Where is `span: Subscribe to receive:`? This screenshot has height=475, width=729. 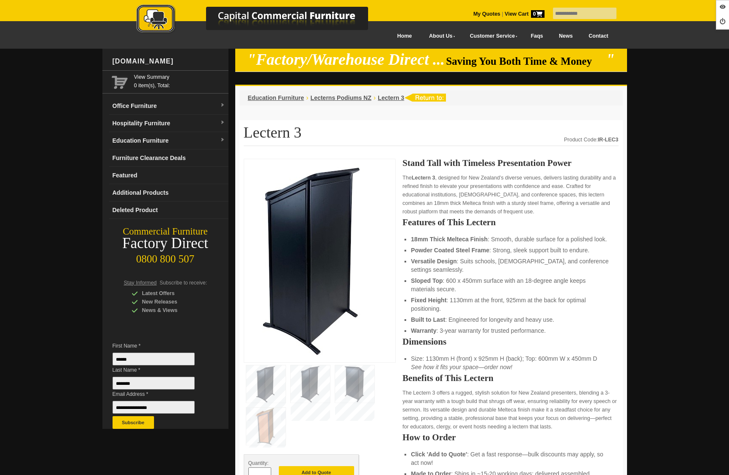 span: Subscribe to receive: is located at coordinates (183, 283).